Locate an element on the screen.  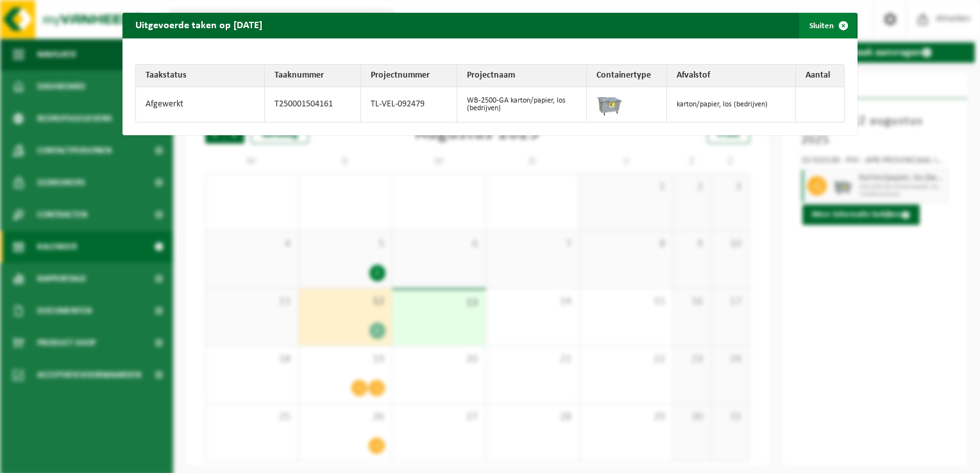
th: Projectnaam is located at coordinates (522, 76).